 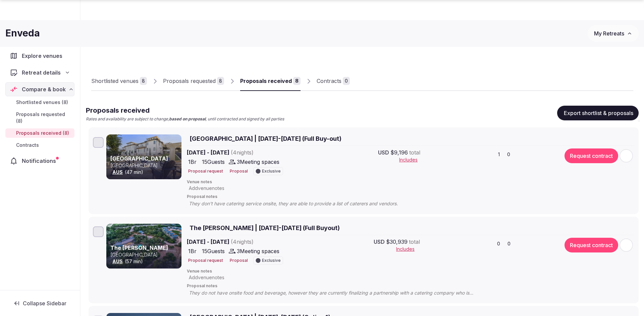 I want to click on div: Proposals received, so click(x=266, y=81).